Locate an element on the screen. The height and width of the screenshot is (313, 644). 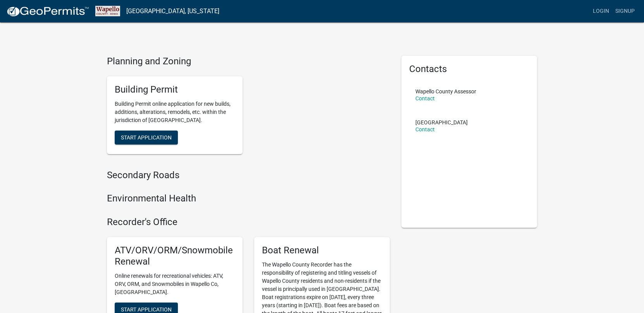
img: Wapello County, Iowa is located at coordinates (107, 11).